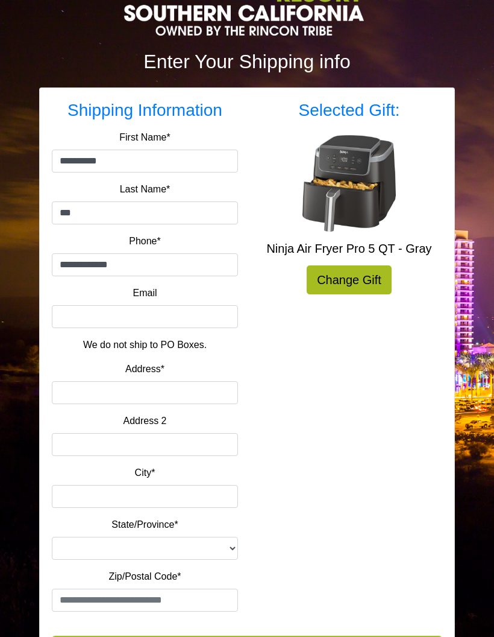 The height and width of the screenshot is (637, 494). Describe the element at coordinates (350, 183) in the screenshot. I see `img: Ninja Air Fryer Pro 5 QT - Gray` at that location.